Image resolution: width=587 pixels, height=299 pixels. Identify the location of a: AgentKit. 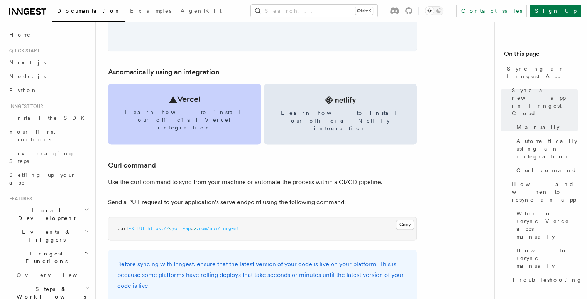
(201, 12).